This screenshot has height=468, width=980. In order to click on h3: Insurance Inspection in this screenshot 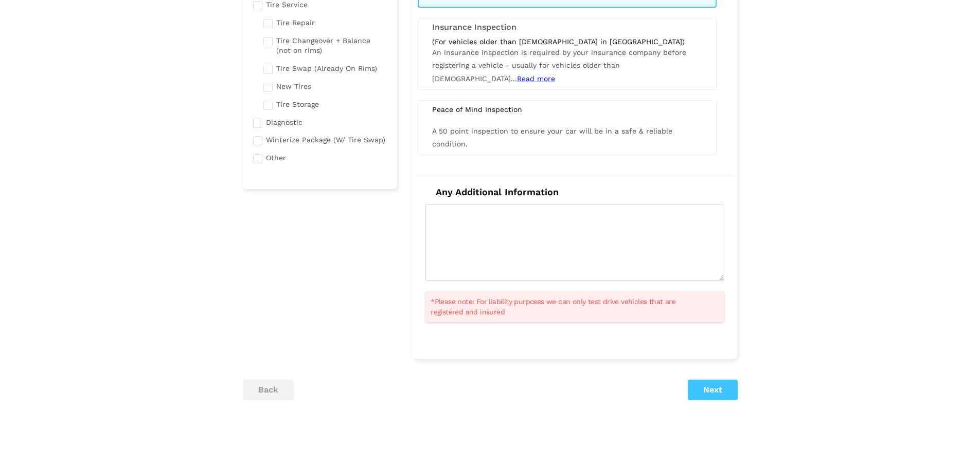, I will do `click(567, 27)`.